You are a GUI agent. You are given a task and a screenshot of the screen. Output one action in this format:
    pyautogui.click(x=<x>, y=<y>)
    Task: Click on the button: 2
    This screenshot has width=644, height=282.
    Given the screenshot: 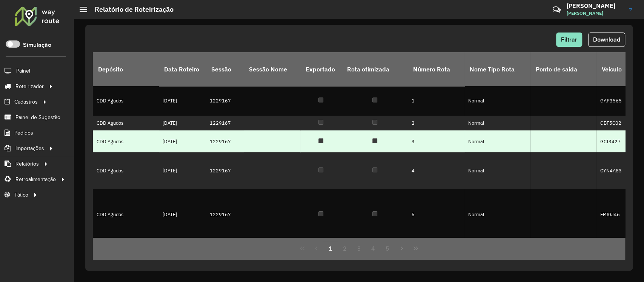 What is the action you would take?
    pyautogui.click(x=344, y=248)
    